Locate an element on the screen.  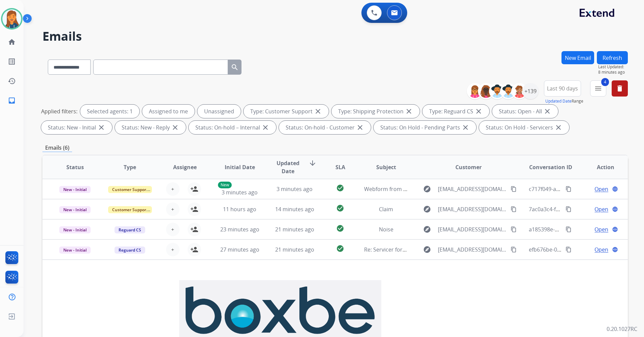
span: 27 minutes ago is located at coordinates (240, 249).